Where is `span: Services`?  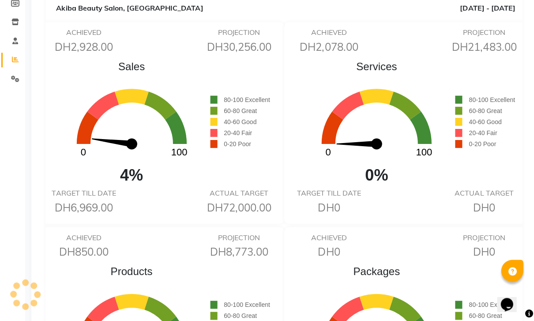
span: Services is located at coordinates (377, 67).